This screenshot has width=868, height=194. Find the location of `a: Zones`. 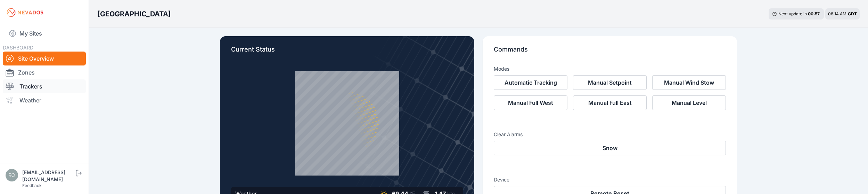

a: Zones is located at coordinates (44, 73).